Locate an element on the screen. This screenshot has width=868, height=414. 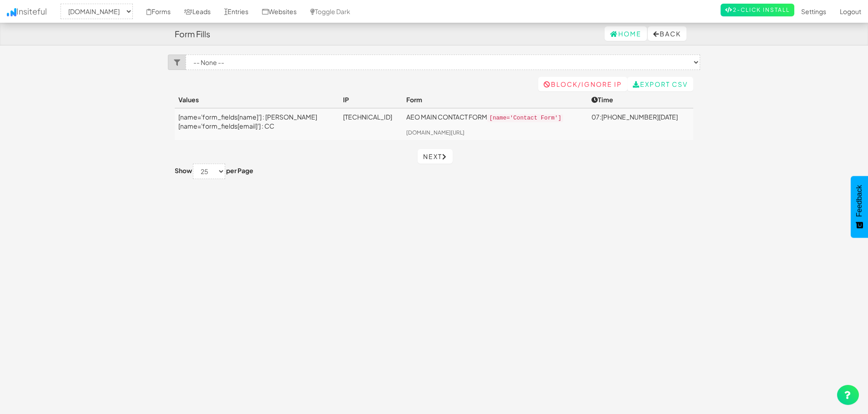
th: Time is located at coordinates (641, 99).